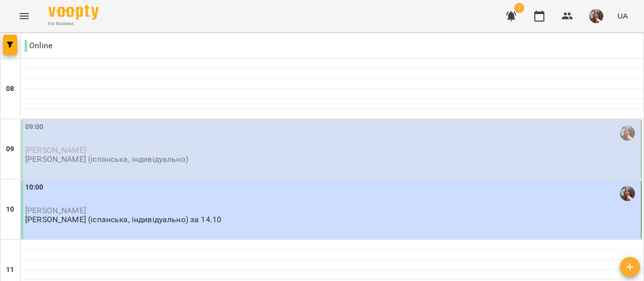 This screenshot has width=644, height=281. I want to click on p: Online, so click(38, 45).